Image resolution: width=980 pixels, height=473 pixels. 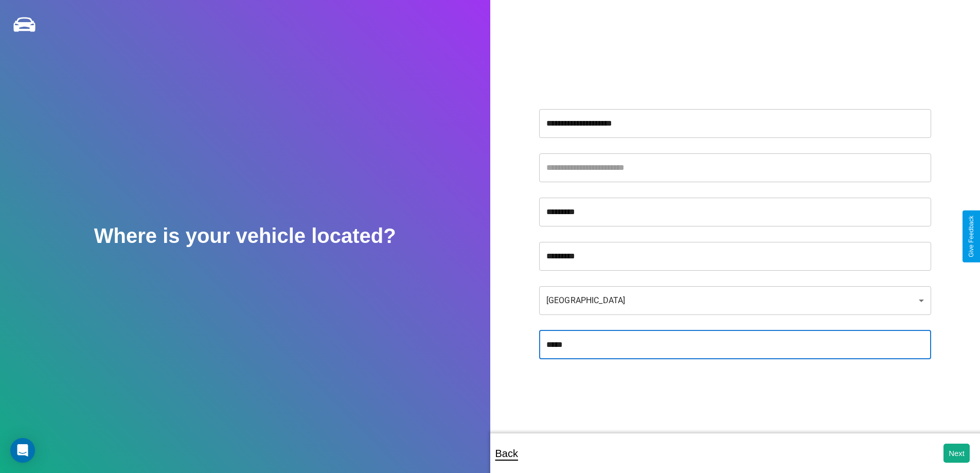 I want to click on p: Back, so click(x=507, y=453).